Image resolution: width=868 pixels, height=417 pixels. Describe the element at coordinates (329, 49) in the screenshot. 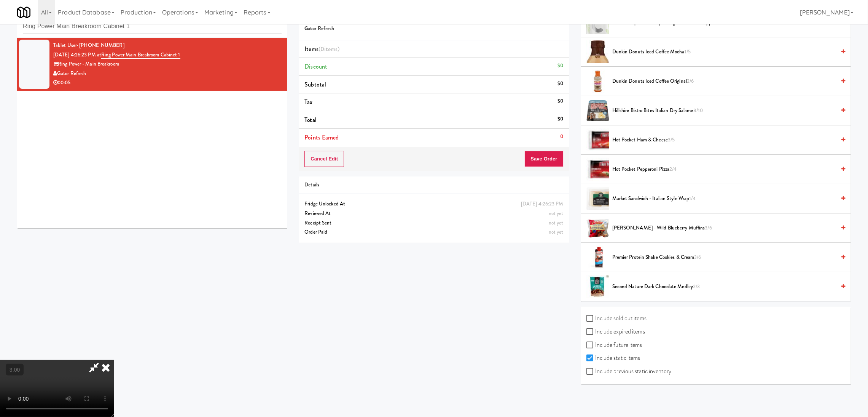

I see `span: (0 )` at that location.